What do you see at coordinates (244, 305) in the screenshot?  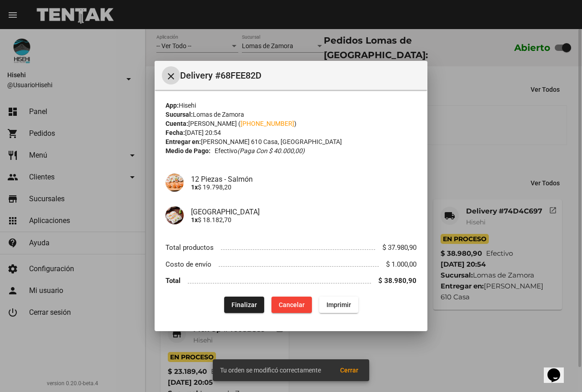 I see `button: Finalizar` at bounding box center [244, 305].